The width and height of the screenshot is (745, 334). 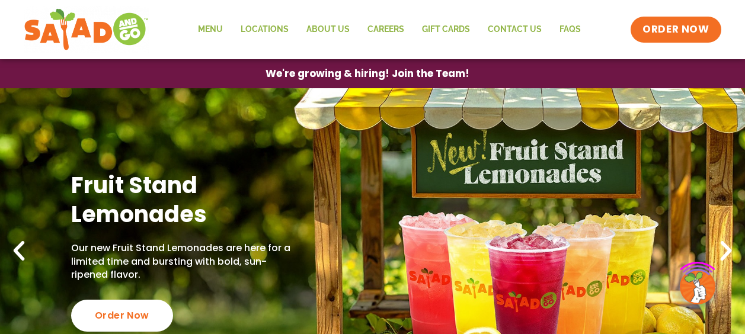 I want to click on nav: Menu, so click(x=389, y=30).